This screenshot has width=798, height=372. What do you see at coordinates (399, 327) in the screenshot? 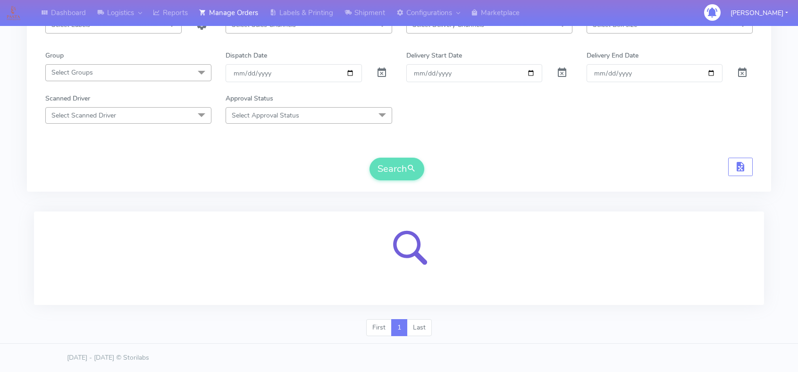
I see `a: 1` at bounding box center [399, 327].